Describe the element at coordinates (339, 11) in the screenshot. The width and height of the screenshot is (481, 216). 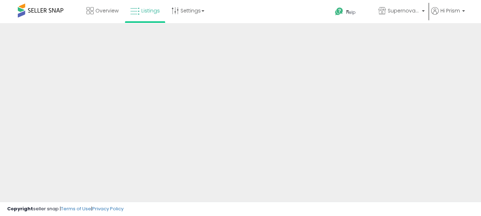
I see `i: Get Help` at that location.